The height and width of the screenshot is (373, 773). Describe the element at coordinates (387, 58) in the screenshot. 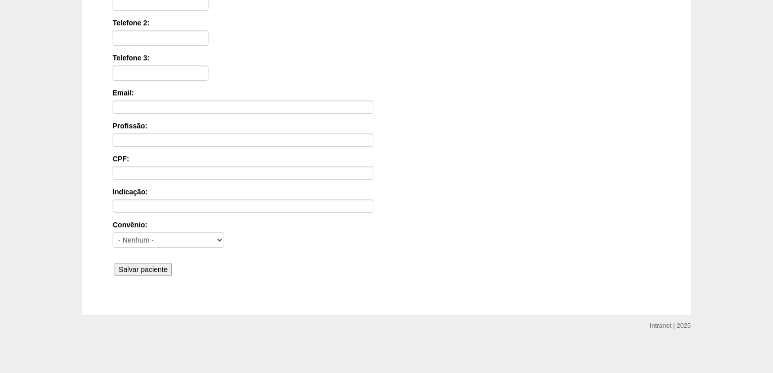

I see `label: Telefone 3:` at that location.